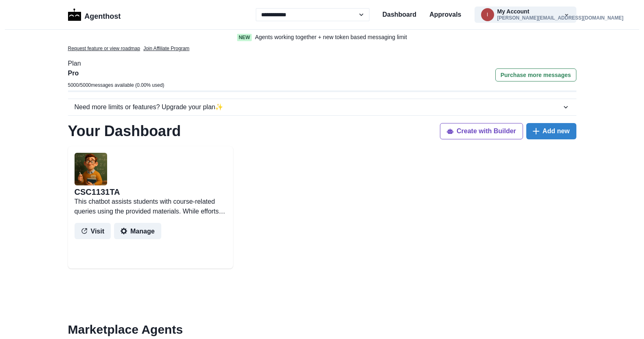 Image resolution: width=644 pixels, height=339 pixels. What do you see at coordinates (244, 37) in the screenshot?
I see `span: New` at bounding box center [244, 37].